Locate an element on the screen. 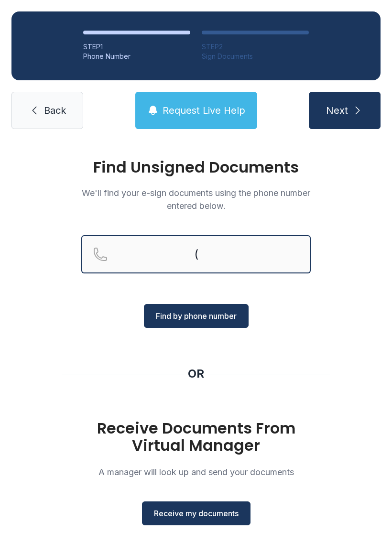  span: Find by phone number is located at coordinates (196, 316).